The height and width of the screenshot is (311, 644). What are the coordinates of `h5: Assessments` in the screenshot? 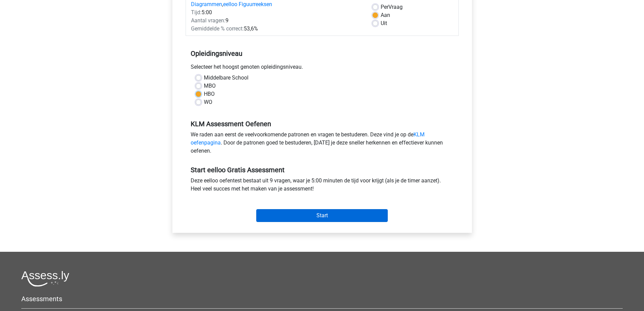 It's located at (322, 299).